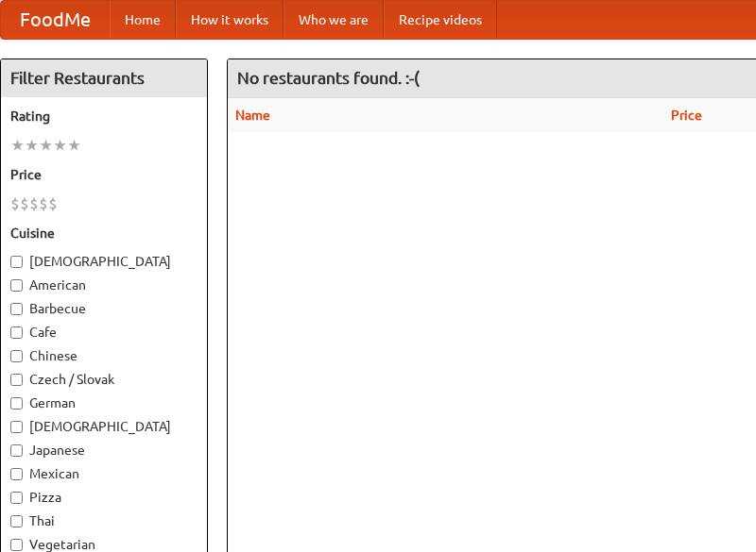 This screenshot has width=756, height=552. Describe the element at coordinates (16, 475) in the screenshot. I see `input: Mexican` at that location.